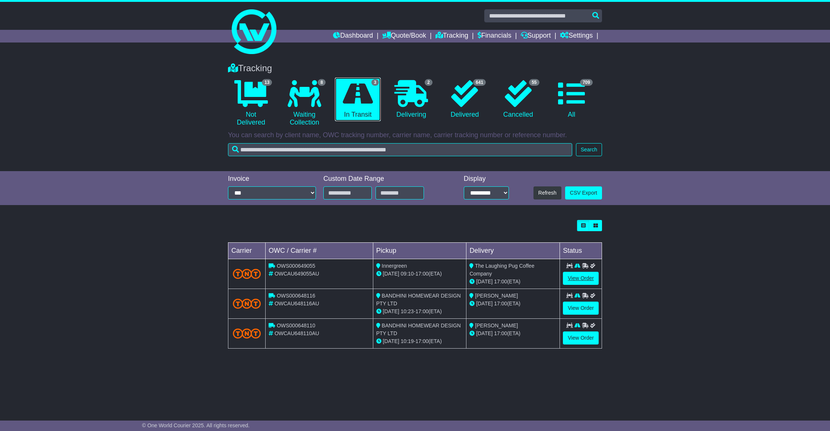  I want to click on a: 8 Waiting Collection, so click(304, 103).